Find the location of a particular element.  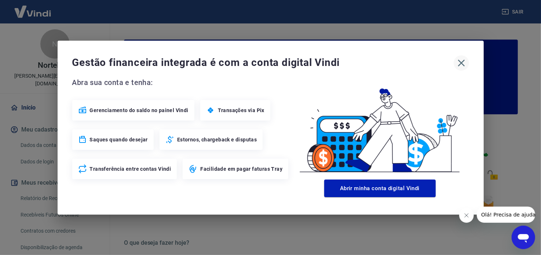

span: Estornos, chargeback e disputas is located at coordinates (217, 140).